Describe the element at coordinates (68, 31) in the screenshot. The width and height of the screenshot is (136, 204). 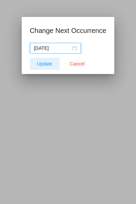
I see `h1: Change Next Occurrence` at that location.